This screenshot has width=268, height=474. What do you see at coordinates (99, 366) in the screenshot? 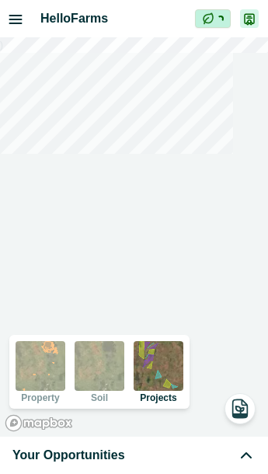
I see `img: soil preview` at bounding box center [99, 366].